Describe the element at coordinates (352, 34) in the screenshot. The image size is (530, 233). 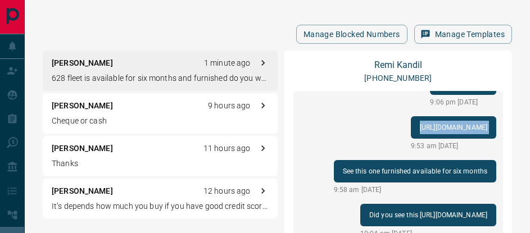
I see `button: Manage Blocked Numbers` at that location.